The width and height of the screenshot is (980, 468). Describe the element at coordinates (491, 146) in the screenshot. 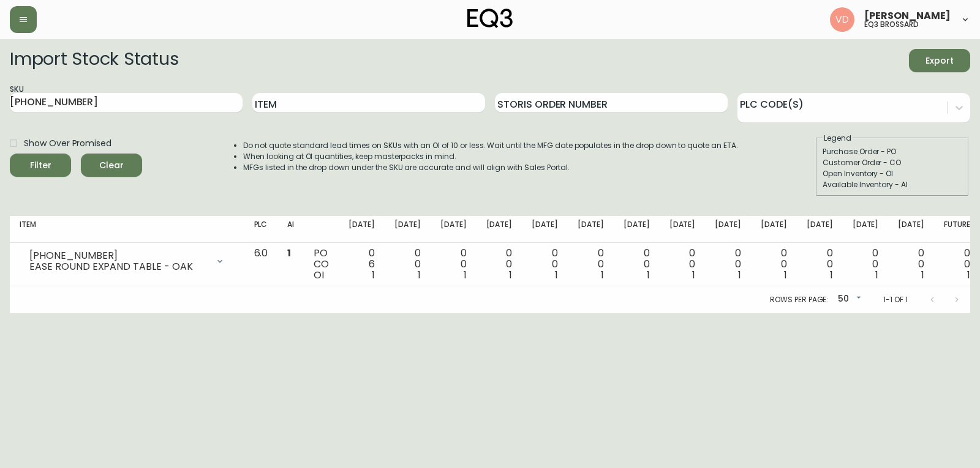

I see `li: Do not quote standard lead times on SKUs with an OI of 10 or less. Wait until the MFG date popula...` at that location.